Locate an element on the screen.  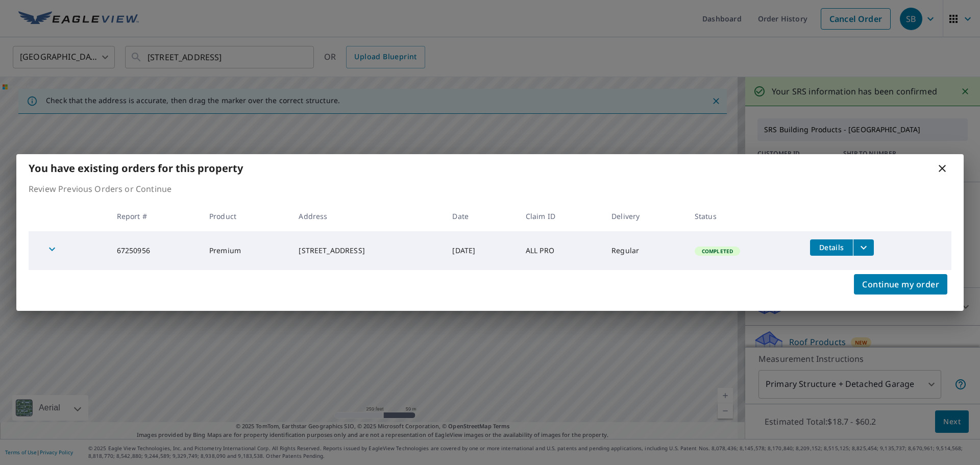
td: ALL PRO is located at coordinates (561, 251).